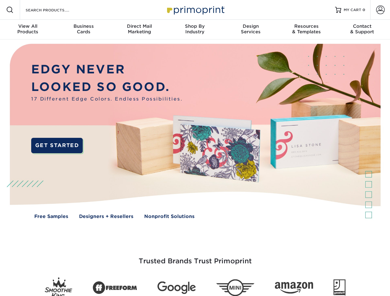 This screenshot has height=296, width=390. What do you see at coordinates (177, 288) in the screenshot?
I see `img: Google` at bounding box center [177, 288].